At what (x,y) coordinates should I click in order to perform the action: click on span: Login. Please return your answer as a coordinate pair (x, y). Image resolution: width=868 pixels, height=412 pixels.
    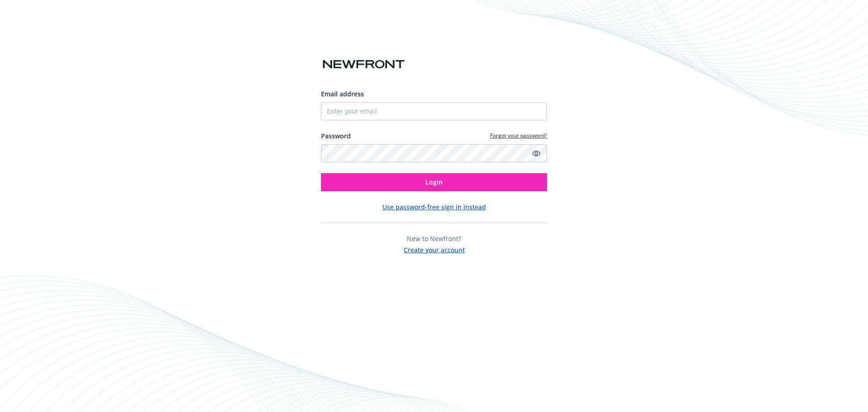
    Looking at the image, I should click on (434, 182).